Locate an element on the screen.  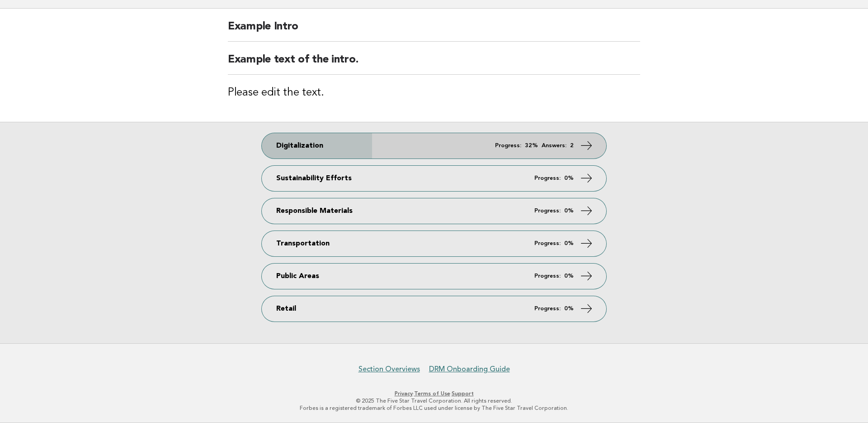
a: Public Areas Progress: 0% is located at coordinates (434, 276).